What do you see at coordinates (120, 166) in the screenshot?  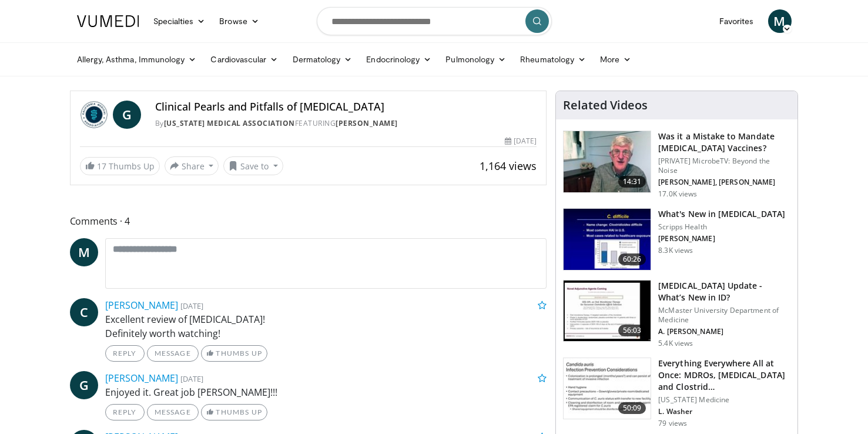 I see `a: 17 Thumbs Up` at bounding box center [120, 166].